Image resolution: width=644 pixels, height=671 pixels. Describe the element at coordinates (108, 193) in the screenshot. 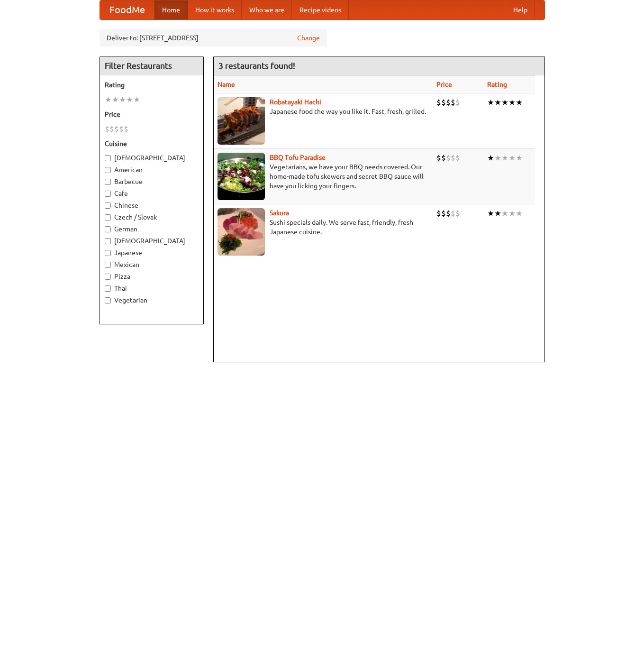

I see `input: Cafe` at that location.